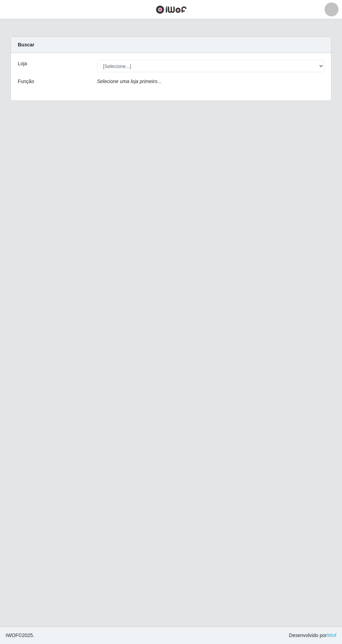 The image size is (342, 644). Describe the element at coordinates (312, 635) in the screenshot. I see `span: Desenvolvido por` at that location.